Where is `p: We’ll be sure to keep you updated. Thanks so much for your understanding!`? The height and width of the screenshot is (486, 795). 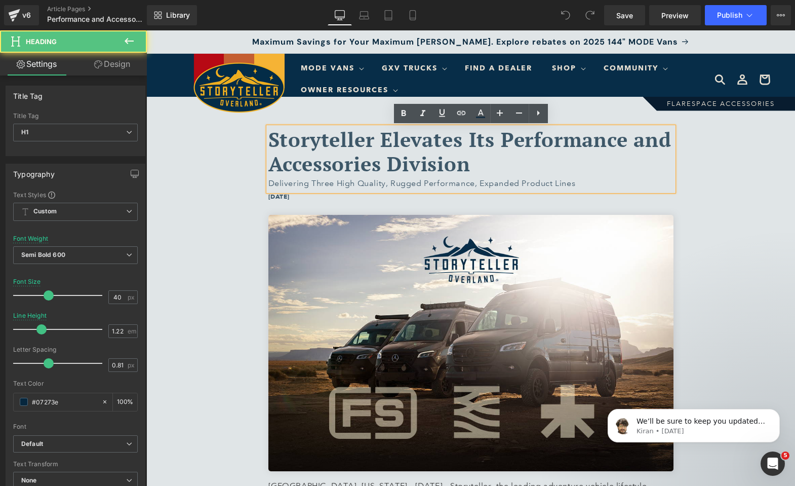 p: We’ll be sure to keep you updated. Thanks so much for your understanding! is located at coordinates (109, 34).